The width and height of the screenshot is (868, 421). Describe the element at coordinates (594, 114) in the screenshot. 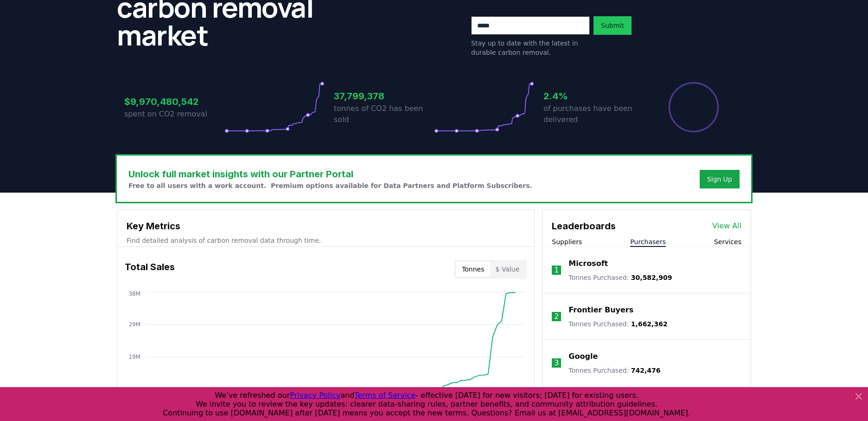

I see `p: of purchases have been delivered` at that location.